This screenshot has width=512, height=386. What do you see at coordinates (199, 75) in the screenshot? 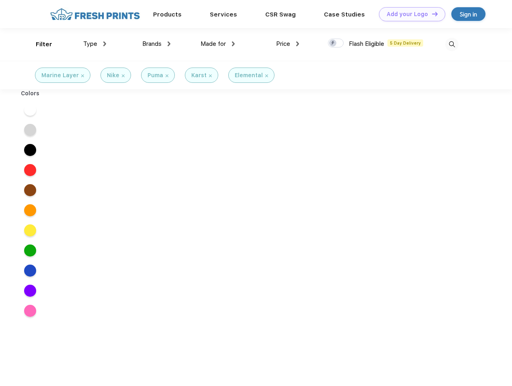
I see `div: Karst` at bounding box center [199, 75].